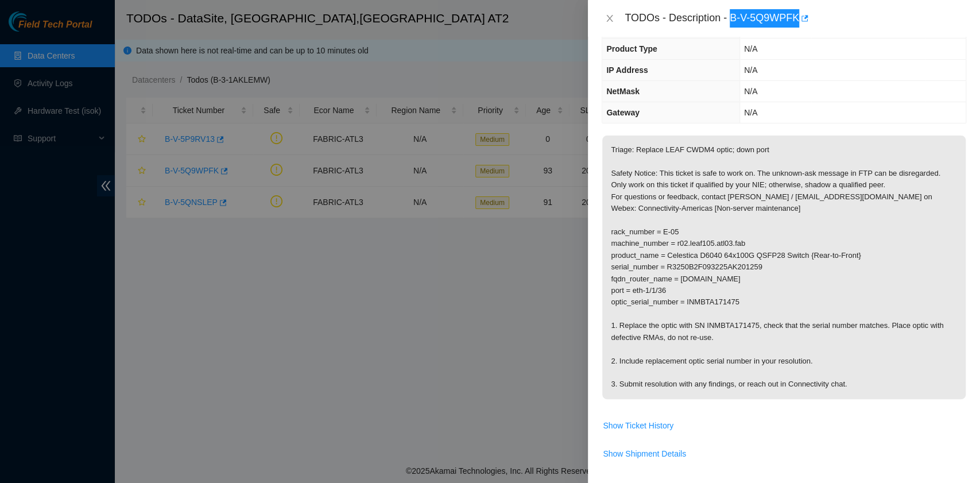 The width and height of the screenshot is (980, 483). Describe the element at coordinates (632, 49) in the screenshot. I see `span: Product Type` at that location.